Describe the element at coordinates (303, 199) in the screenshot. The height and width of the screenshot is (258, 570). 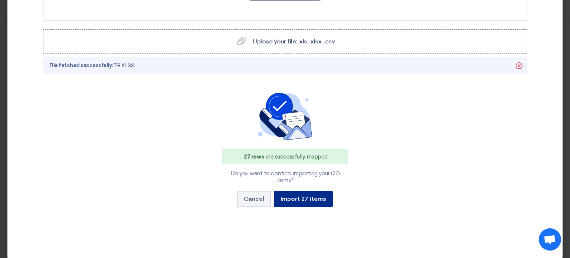
I see `button: Import 27 items` at that location.